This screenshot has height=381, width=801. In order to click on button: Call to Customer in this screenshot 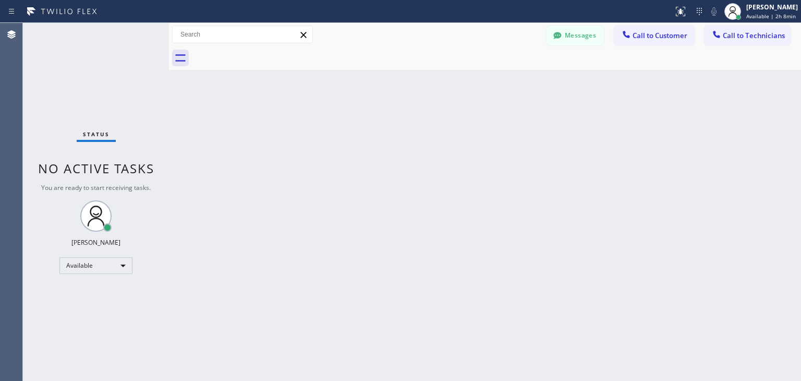, I will do `click(654, 35)`.